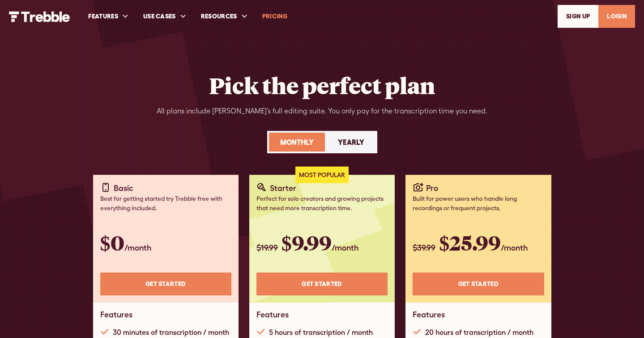 The image size is (644, 338). I want to click on a: Yearly, so click(351, 142).